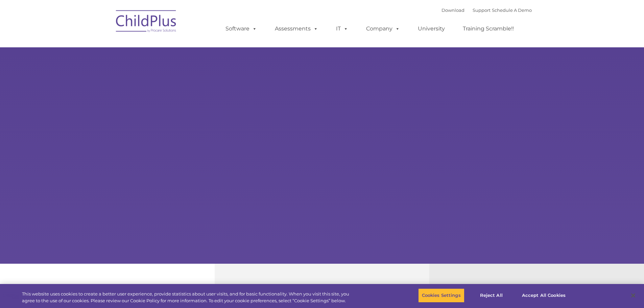  Describe the element at coordinates (453, 10) in the screenshot. I see `a: Download` at that location.